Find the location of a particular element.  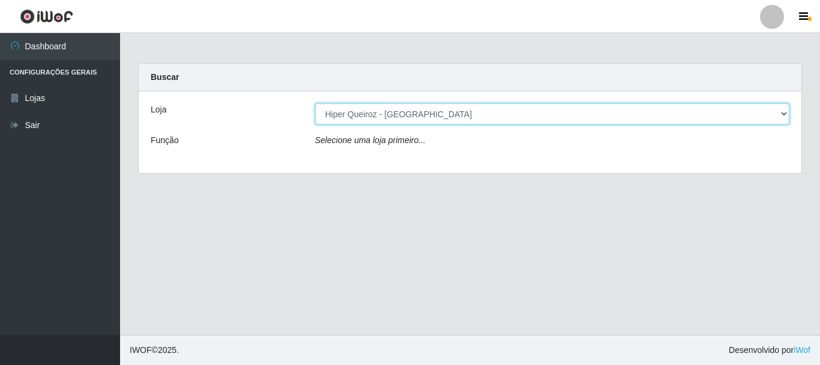

label: Função is located at coordinates (165, 140).